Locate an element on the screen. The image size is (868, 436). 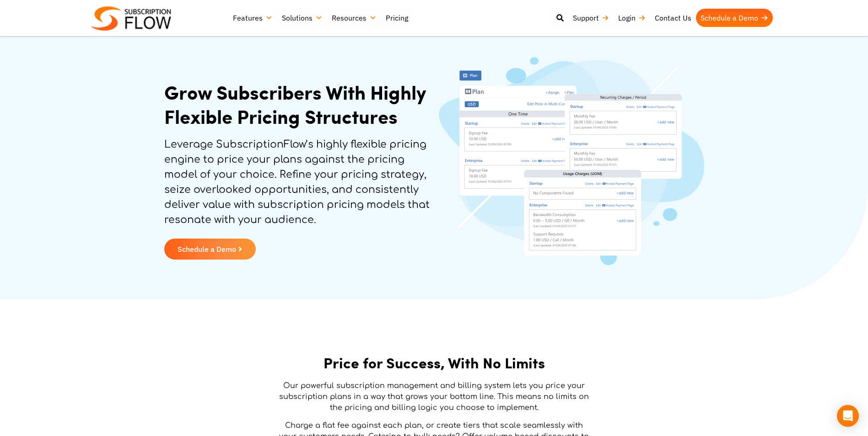
span: Schedule a Demo is located at coordinates (207, 249).